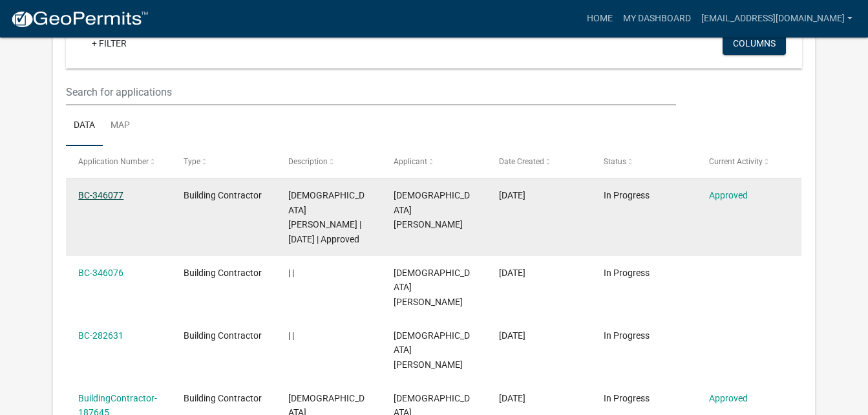 The width and height of the screenshot is (868, 415). Describe the element at coordinates (411, 161) in the screenshot. I see `span: Applicant` at that location.